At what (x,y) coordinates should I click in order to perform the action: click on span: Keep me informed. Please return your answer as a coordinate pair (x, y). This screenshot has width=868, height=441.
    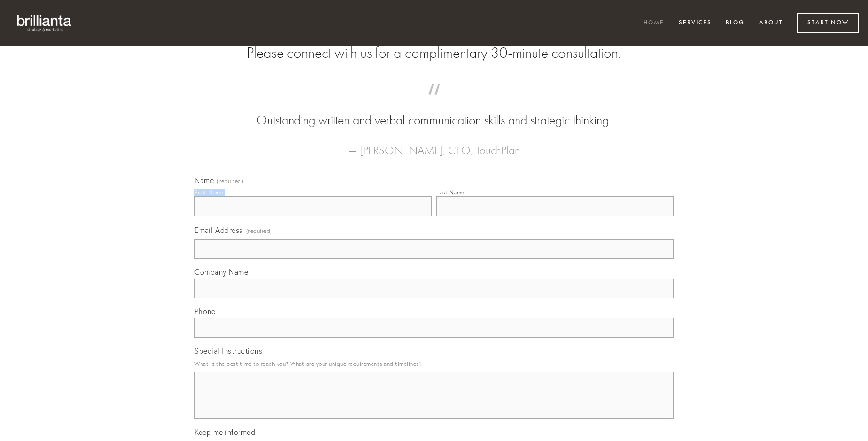
    Looking at the image, I should click on (225, 432).